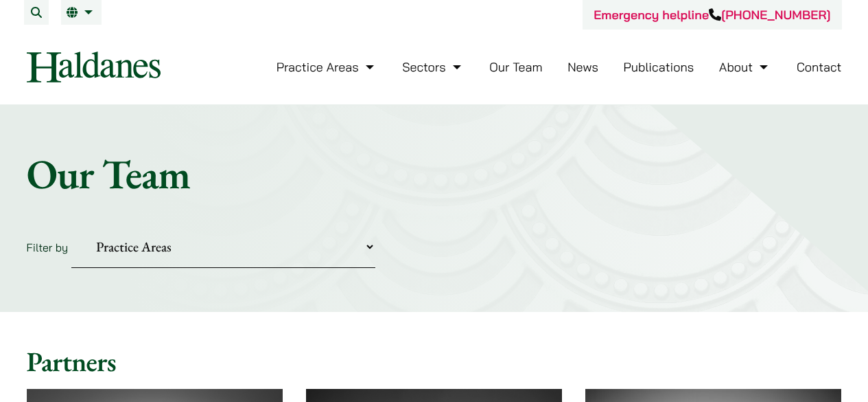  I want to click on a: Practice Areas, so click(327, 67).